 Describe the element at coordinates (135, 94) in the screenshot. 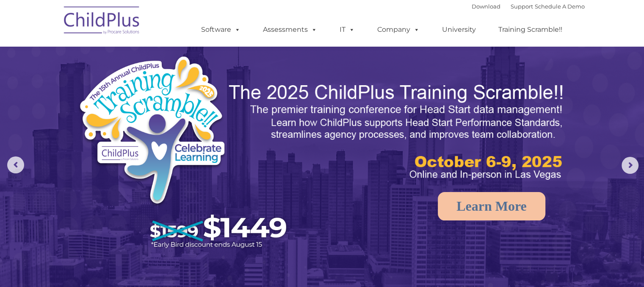

I see `span: Phone number` at that location.